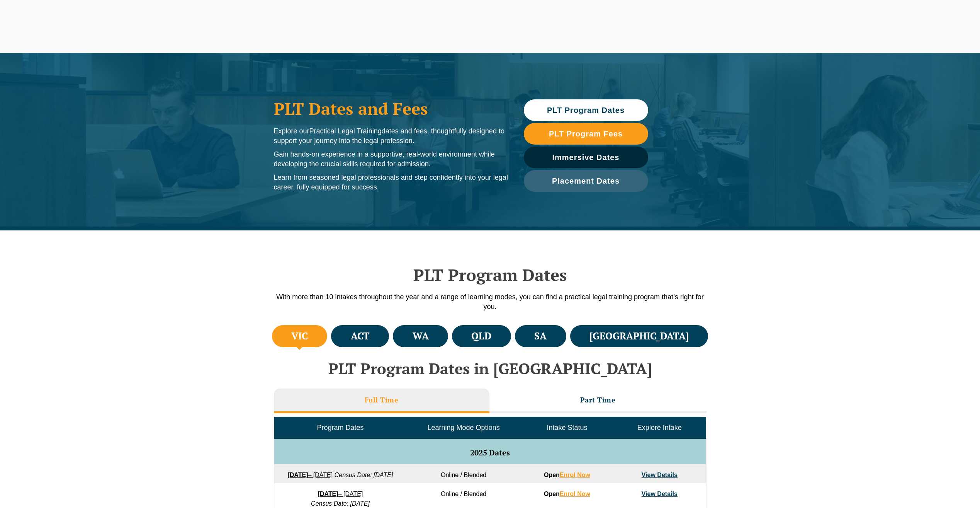  What do you see at coordinates (491, 302) in the screenshot?
I see `p: With more than 10 intakes throughout the year and a range of learning modes, you can find a pract...` at bounding box center [491, 302].